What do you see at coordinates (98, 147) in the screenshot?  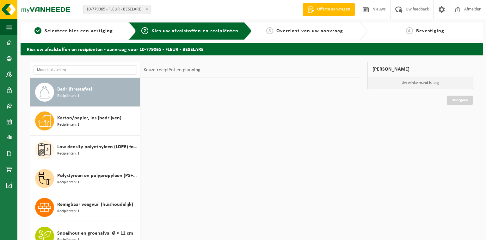 I see `span: Low density polyethyleen (LDPE) folie, los, naturel` at bounding box center [98, 147].